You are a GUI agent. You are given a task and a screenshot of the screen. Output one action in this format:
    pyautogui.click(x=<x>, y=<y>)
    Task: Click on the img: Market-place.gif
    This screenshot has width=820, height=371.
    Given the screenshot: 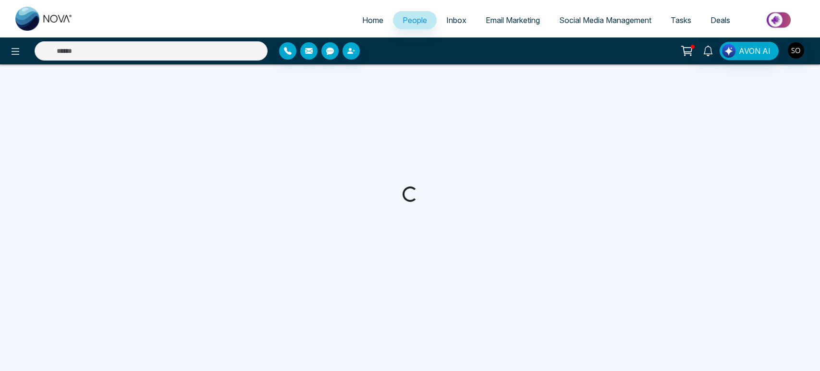 What is the action you would take?
    pyautogui.click(x=779, y=20)
    